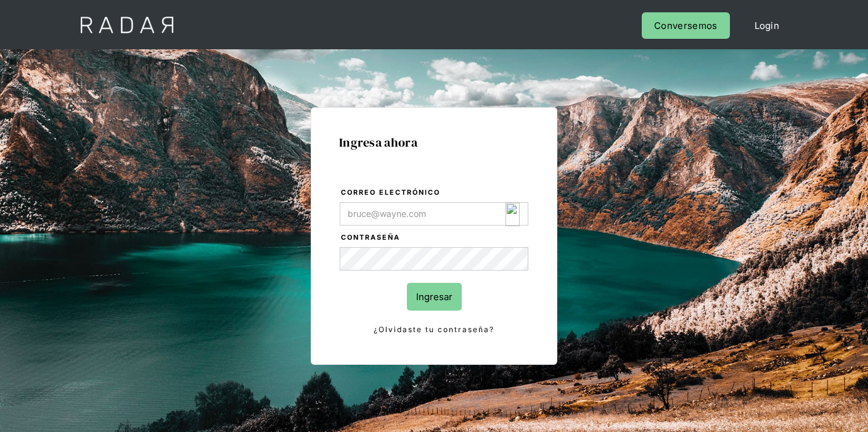 Image resolution: width=868 pixels, height=432 pixels. Describe the element at coordinates (435, 238) in the screenshot. I see `label: Contraseña` at that location.